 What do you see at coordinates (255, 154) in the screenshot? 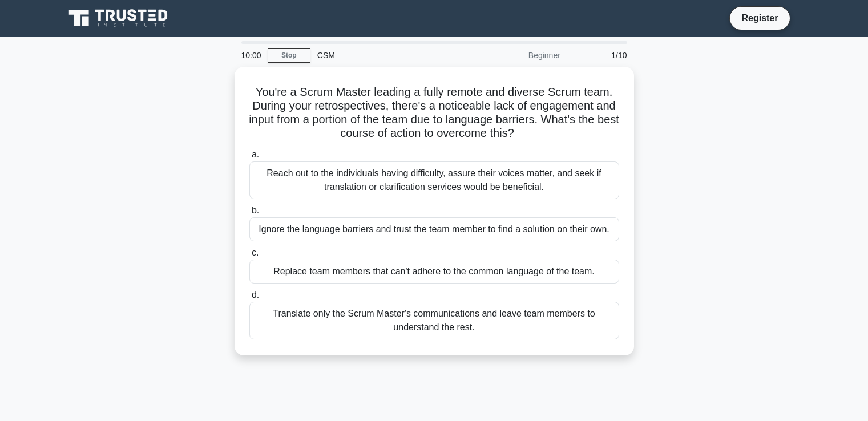
I see `span: a.` at bounding box center [255, 154].